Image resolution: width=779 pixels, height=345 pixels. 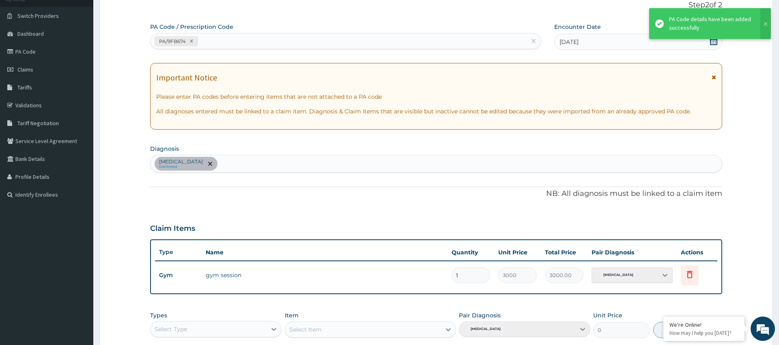 What do you see at coordinates (79, 236) in the screenshot?
I see `textarea: Type your message and hit 'Enter'` at bounding box center [79, 236].